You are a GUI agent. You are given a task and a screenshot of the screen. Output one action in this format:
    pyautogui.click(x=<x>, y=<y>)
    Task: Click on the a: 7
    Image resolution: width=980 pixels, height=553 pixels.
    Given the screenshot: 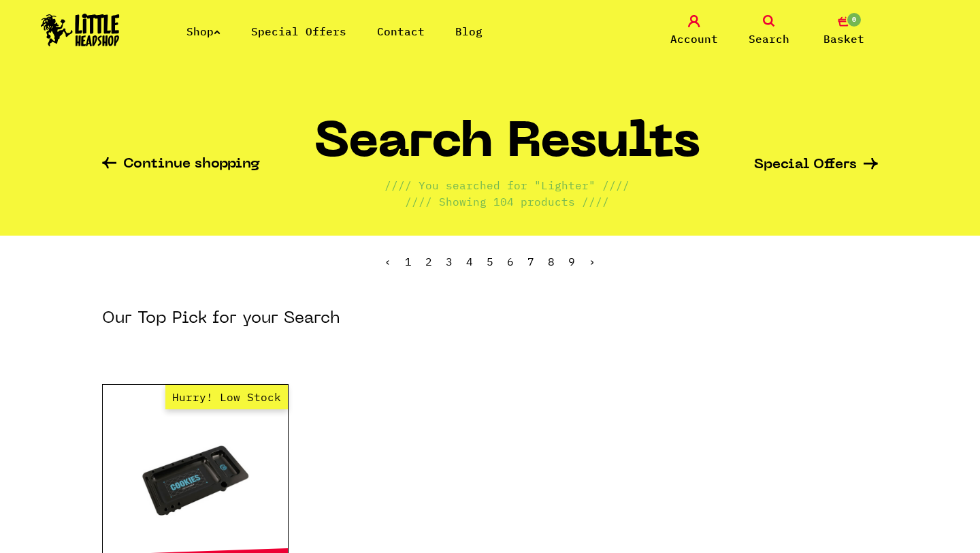 What is the action you would take?
    pyautogui.click(x=531, y=261)
    